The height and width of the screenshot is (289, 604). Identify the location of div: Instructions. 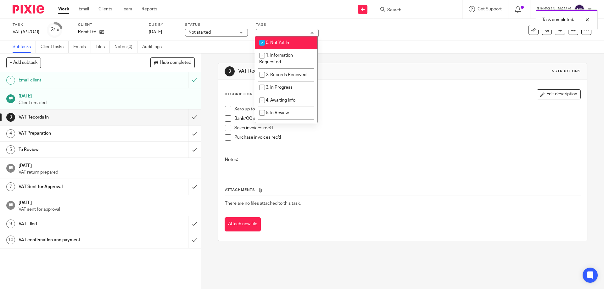
(566, 71).